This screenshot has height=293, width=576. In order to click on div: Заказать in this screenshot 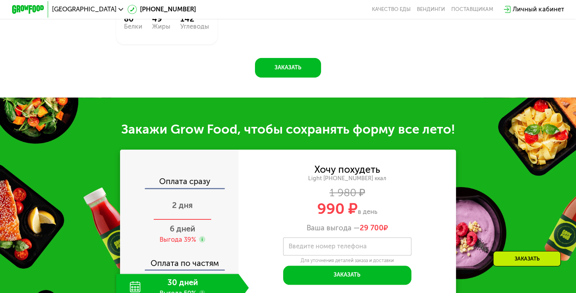, I will do `click(527, 258)`.